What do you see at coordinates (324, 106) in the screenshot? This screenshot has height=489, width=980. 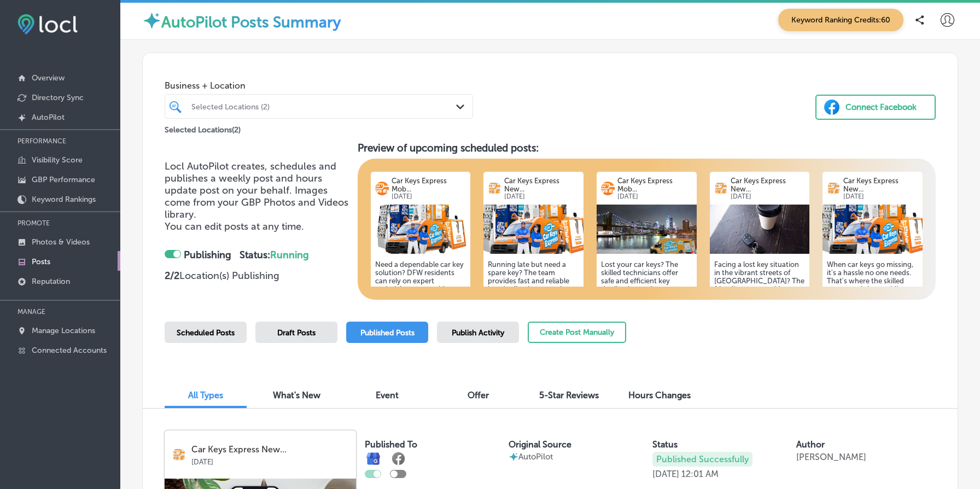 I see `div: Selected Locations (2)` at bounding box center [324, 106].